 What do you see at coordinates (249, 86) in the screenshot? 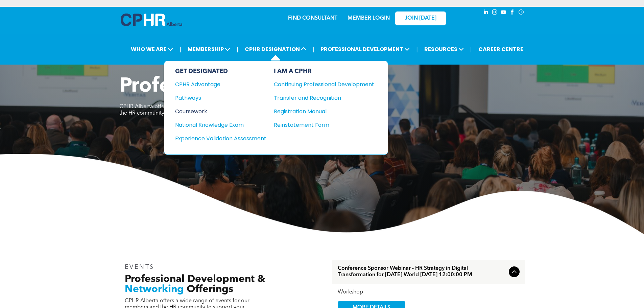
I see `span: Professional Development` at bounding box center [249, 86].